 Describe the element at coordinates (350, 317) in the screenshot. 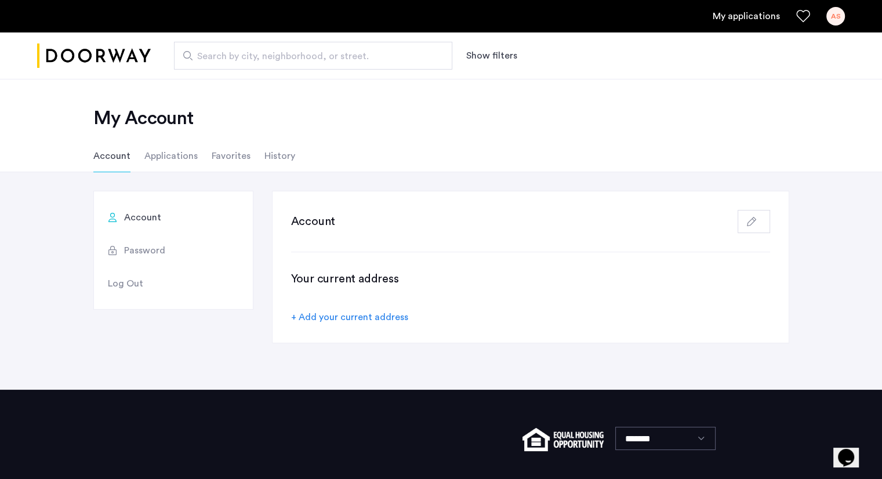

I see `div: + Add your current address` at that location.